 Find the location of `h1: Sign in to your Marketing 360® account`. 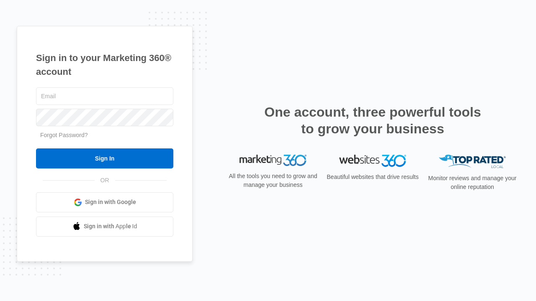

h1: Sign in to your Marketing 360® account is located at coordinates (105, 65).